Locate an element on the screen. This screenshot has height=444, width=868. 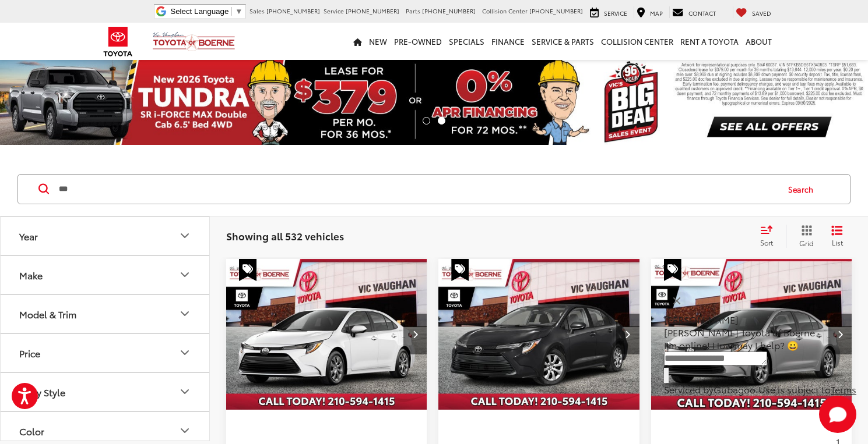
button: Search is located at coordinates (803, 189).